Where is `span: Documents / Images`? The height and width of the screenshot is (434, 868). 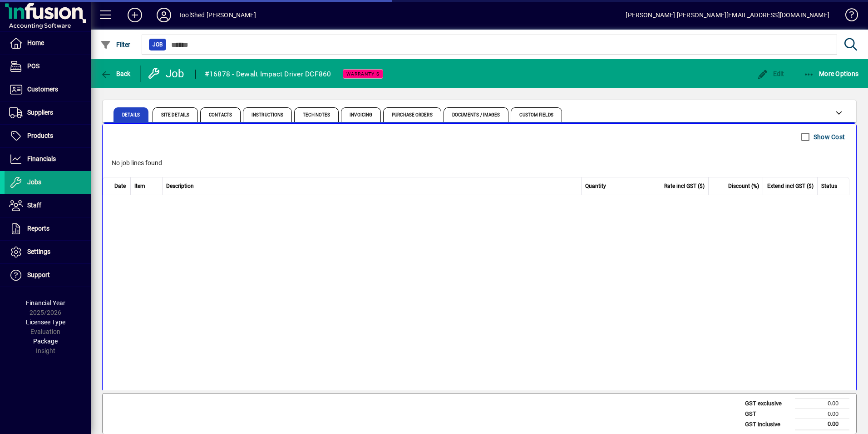
span: Documents / Images is located at coordinates (476, 115).